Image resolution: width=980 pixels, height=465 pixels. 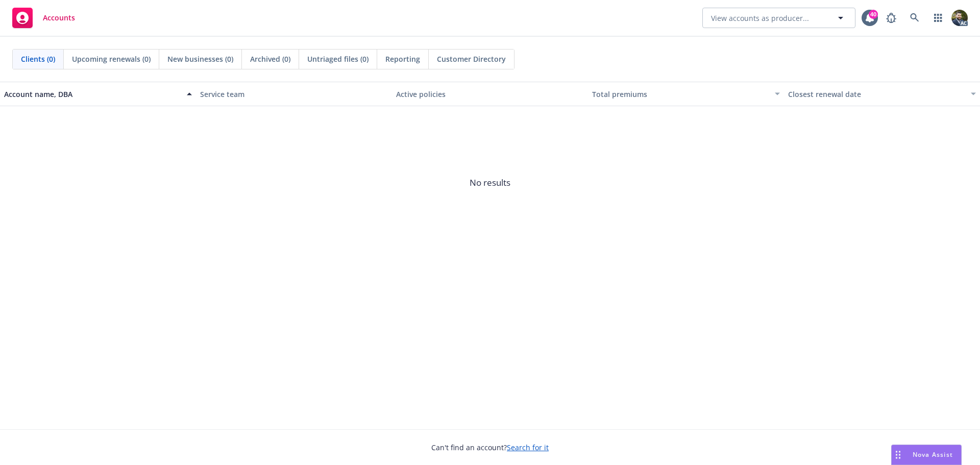 I want to click on span: Can't find an account?, so click(x=490, y=448).